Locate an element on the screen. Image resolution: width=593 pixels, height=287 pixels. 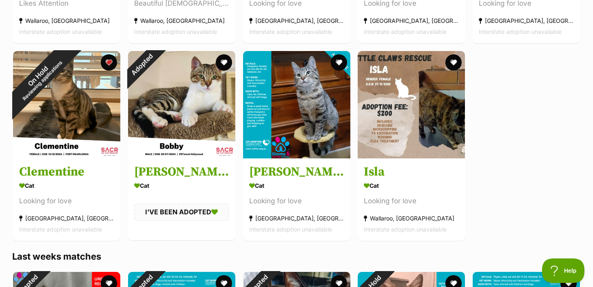
div: Adopted is located at coordinates (142, 64).